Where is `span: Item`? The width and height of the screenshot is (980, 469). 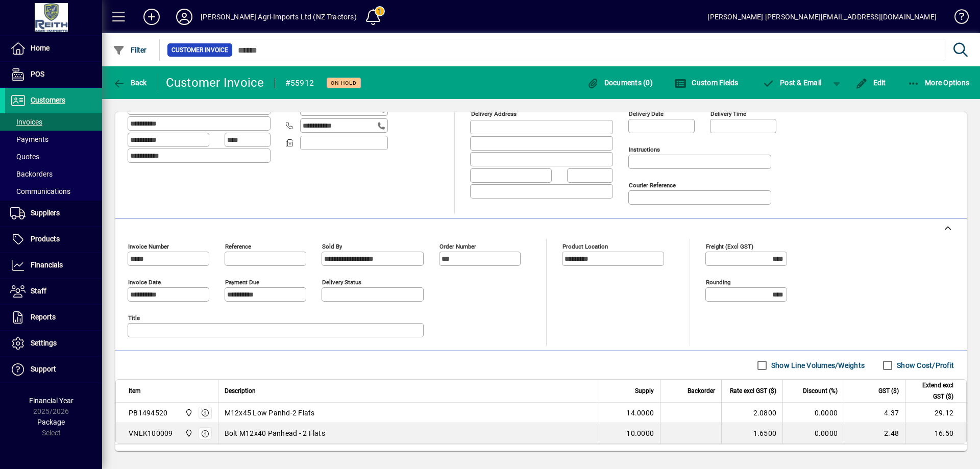
span: Item is located at coordinates (135, 391).